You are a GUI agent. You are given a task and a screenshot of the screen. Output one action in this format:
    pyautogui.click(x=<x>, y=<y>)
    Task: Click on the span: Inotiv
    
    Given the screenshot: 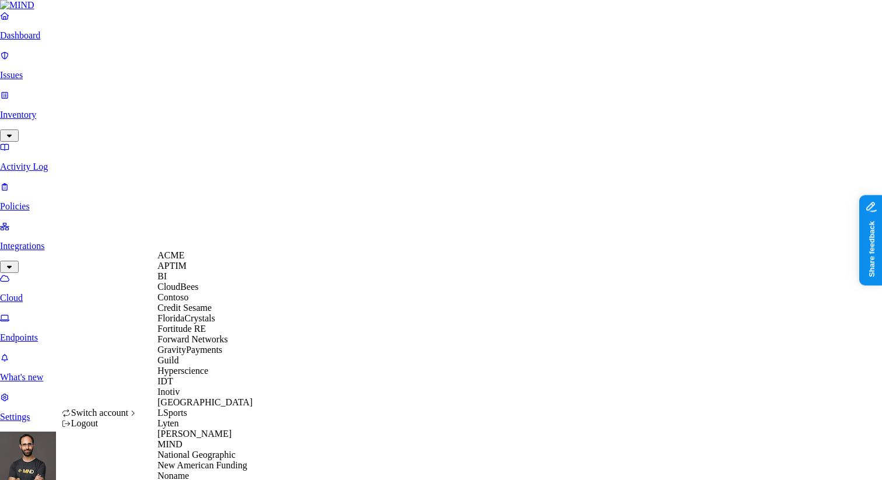 What is the action you would take?
    pyautogui.click(x=169, y=391)
    